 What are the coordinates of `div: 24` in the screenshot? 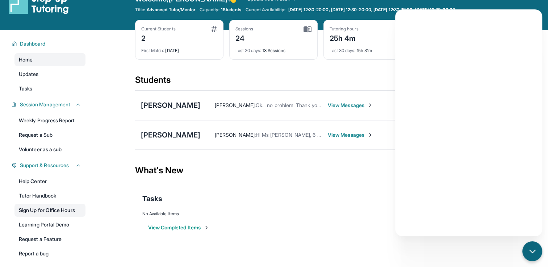 It's located at (244, 38).